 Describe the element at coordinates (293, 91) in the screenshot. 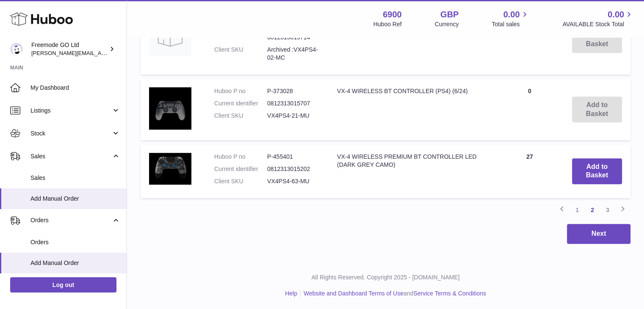

I see `dd: P-373028` at that location.